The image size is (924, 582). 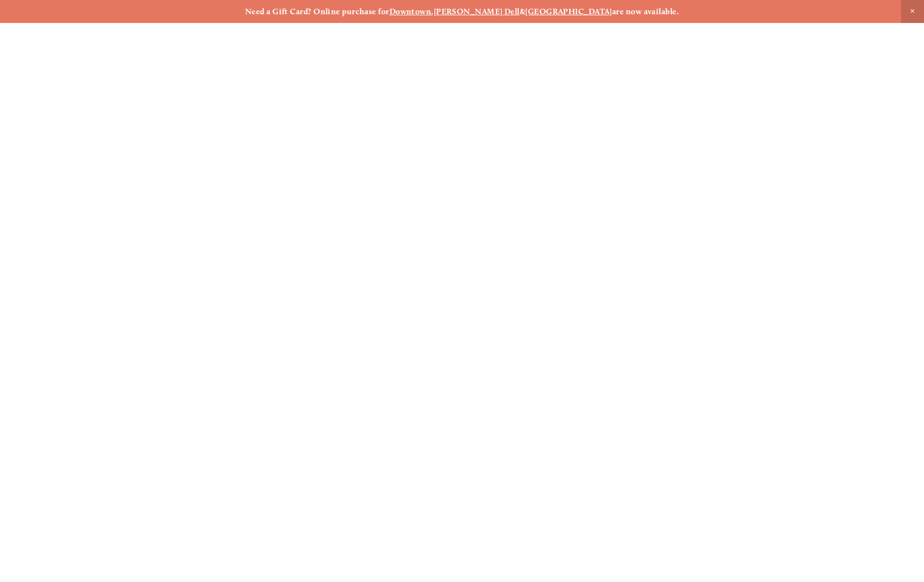 What do you see at coordinates (317, 11) in the screenshot?
I see `strong: Need a Gift Card? Online purchase for` at bounding box center [317, 11].